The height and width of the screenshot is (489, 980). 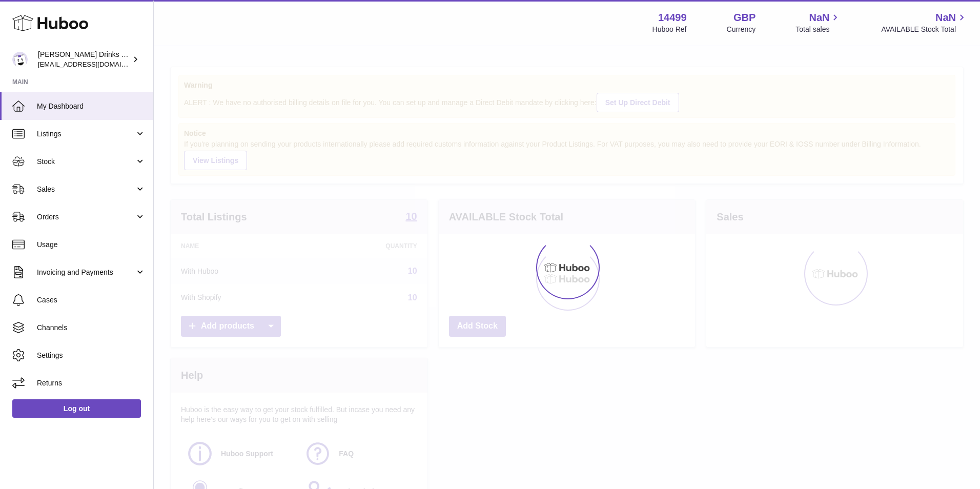 I want to click on span: Orders, so click(x=85, y=217).